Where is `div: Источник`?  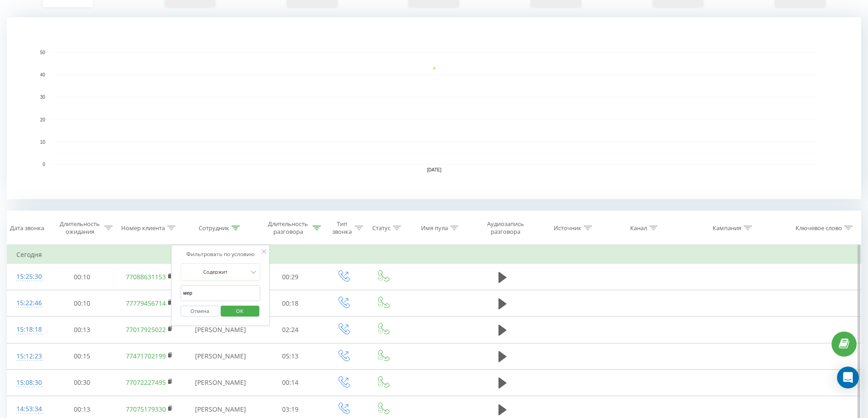 div: Источник is located at coordinates (568, 228).